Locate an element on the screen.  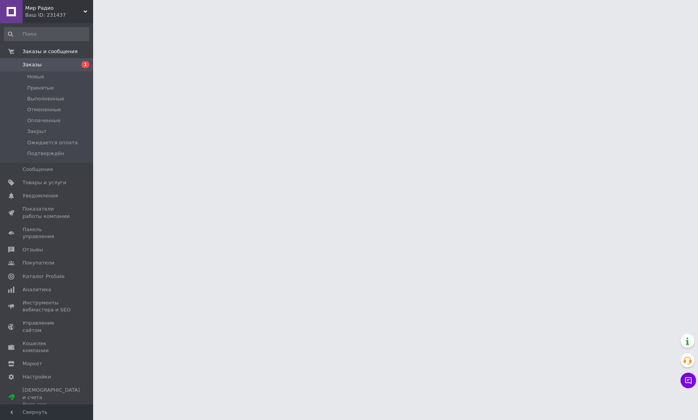
span: Покупатели is located at coordinates (38, 263).